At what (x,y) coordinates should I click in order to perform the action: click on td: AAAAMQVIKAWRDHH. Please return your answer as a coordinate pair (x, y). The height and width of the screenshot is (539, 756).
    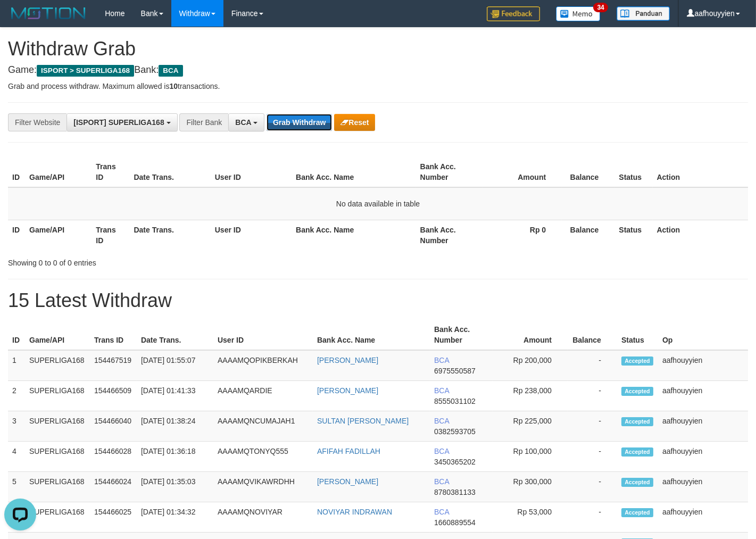
    Looking at the image, I should click on (263, 487).